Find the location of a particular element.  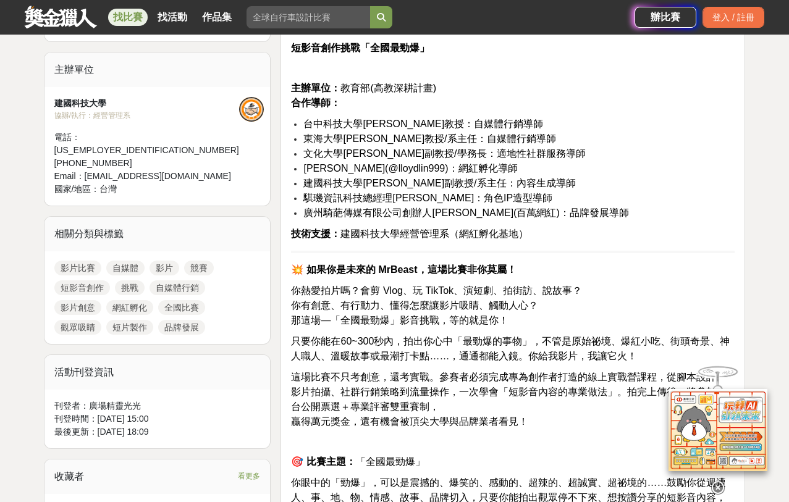

span: 贏得萬元獎金，還有機會被頂尖大學與品牌業者看見！ is located at coordinates (409, 421).